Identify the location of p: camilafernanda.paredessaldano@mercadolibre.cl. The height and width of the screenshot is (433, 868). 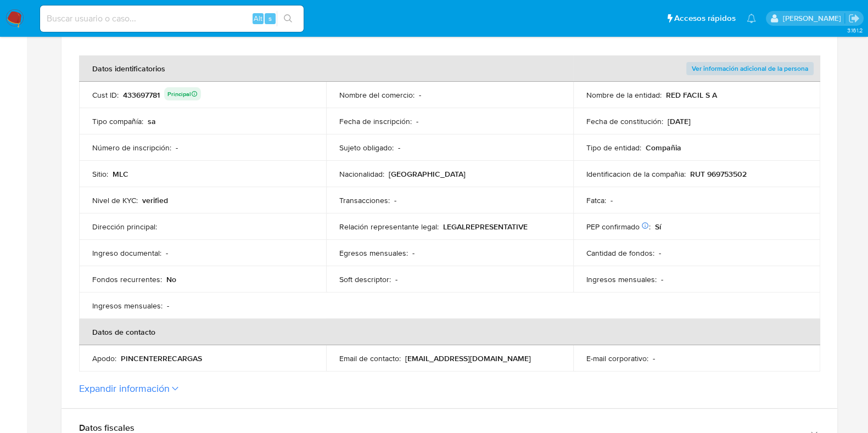
(813, 18).